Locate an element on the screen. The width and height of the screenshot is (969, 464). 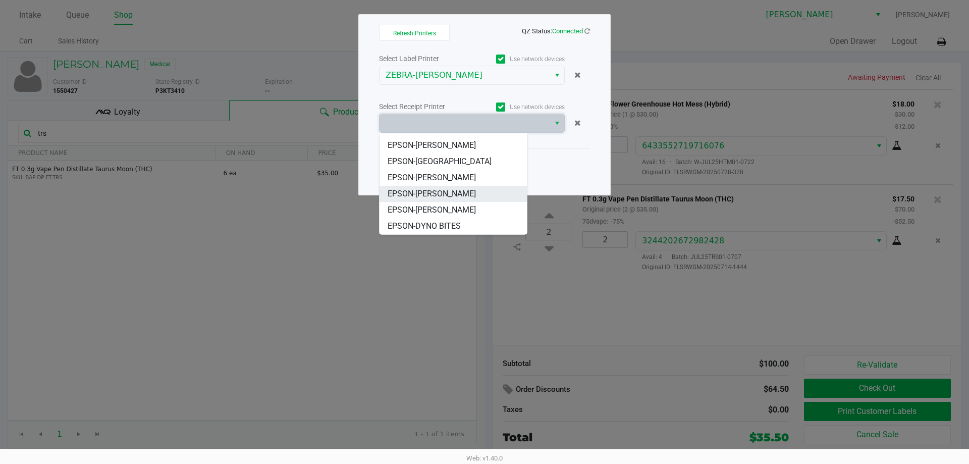
span: Web: v1.40.0 is located at coordinates (484, 458).